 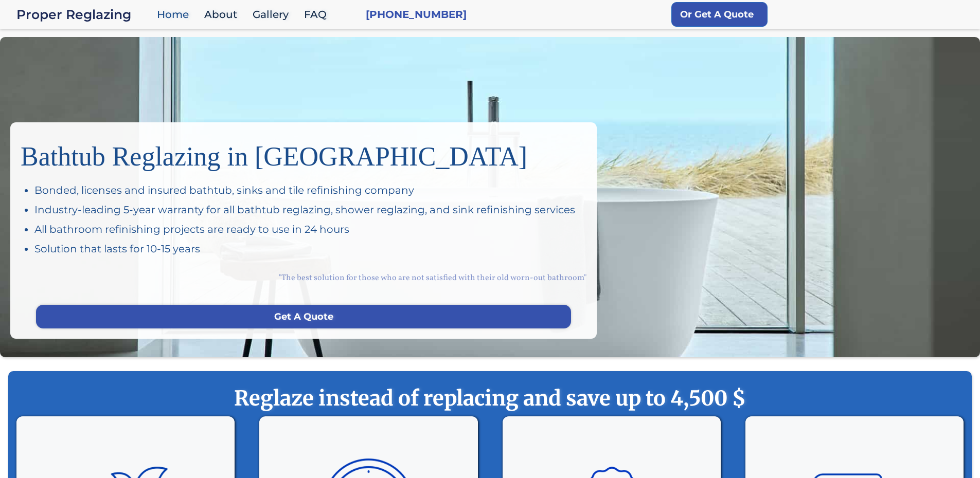 What do you see at coordinates (84, 14) in the screenshot?
I see `div: Proper Reglazing` at bounding box center [84, 14].